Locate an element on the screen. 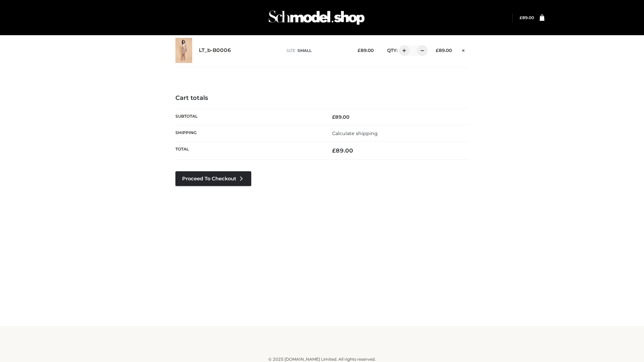  th: Shipping is located at coordinates (248, 133).